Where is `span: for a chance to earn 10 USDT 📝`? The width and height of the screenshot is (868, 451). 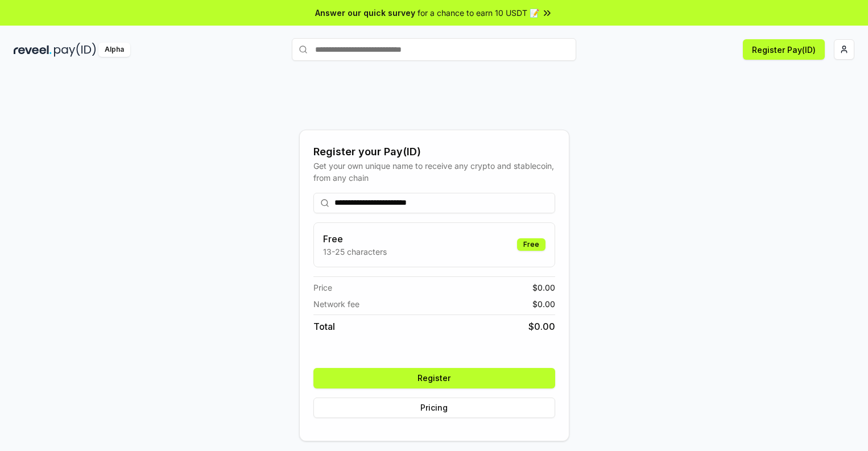
span: for a chance to earn 10 USDT 📝 is located at coordinates (478, 13).